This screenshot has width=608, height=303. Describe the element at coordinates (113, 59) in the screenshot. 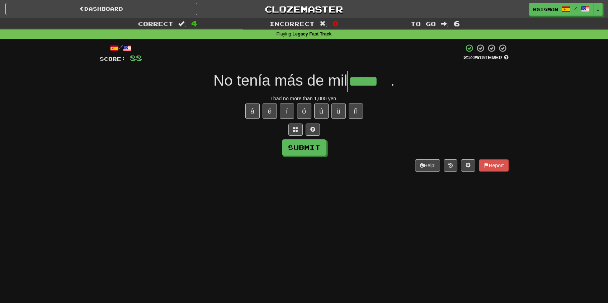

I see `span: Score:` at that location.